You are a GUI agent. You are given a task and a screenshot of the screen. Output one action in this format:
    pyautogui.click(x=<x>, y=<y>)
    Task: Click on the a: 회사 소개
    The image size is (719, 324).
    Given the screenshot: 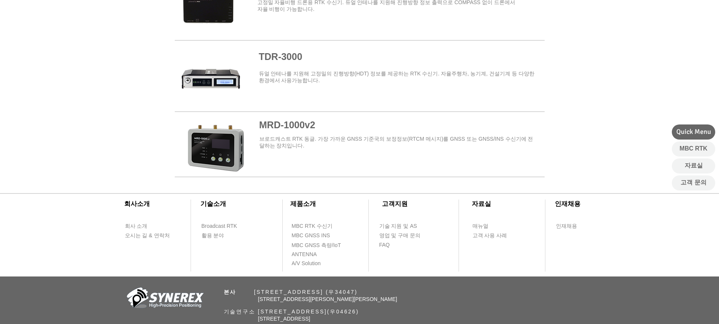 What is the action you would take?
    pyautogui.click(x=146, y=226)
    